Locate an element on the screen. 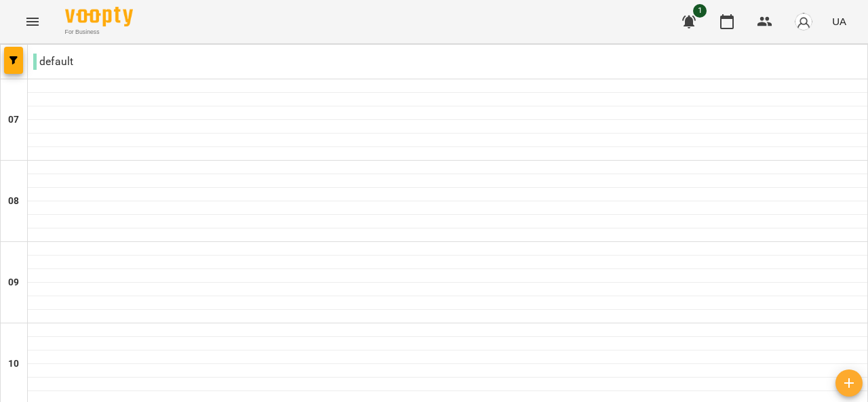 The height and width of the screenshot is (402, 868). span: 1 is located at coordinates (700, 11).